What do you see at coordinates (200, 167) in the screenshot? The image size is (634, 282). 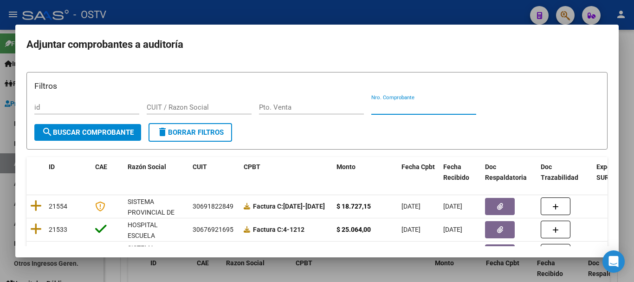 I see `span: CUIT` at bounding box center [200, 167].